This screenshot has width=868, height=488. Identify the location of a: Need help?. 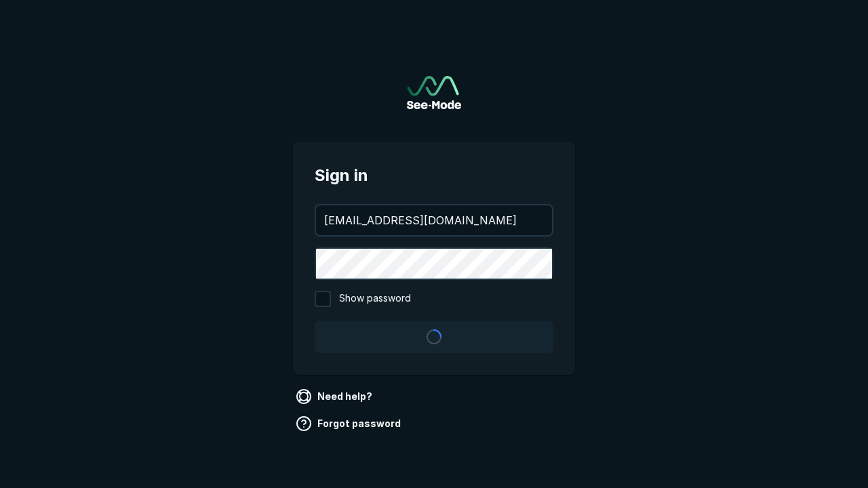
(335, 397).